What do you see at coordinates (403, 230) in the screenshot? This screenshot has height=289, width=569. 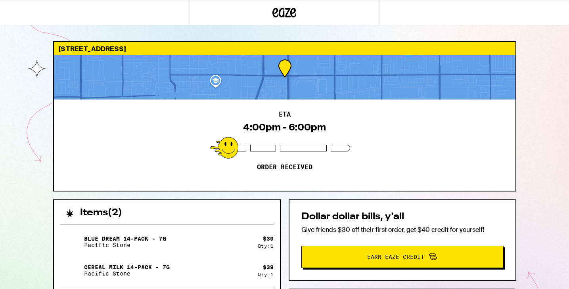 I see `p: Give friends $30 off their first order, get $40 credit for yourself!` at bounding box center [403, 230].